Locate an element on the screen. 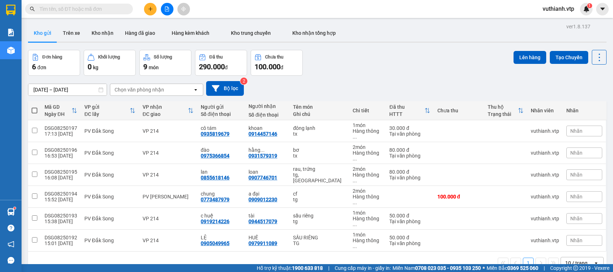 This screenshot has height=272, width=613. div: 2 món is located at coordinates (367, 147).